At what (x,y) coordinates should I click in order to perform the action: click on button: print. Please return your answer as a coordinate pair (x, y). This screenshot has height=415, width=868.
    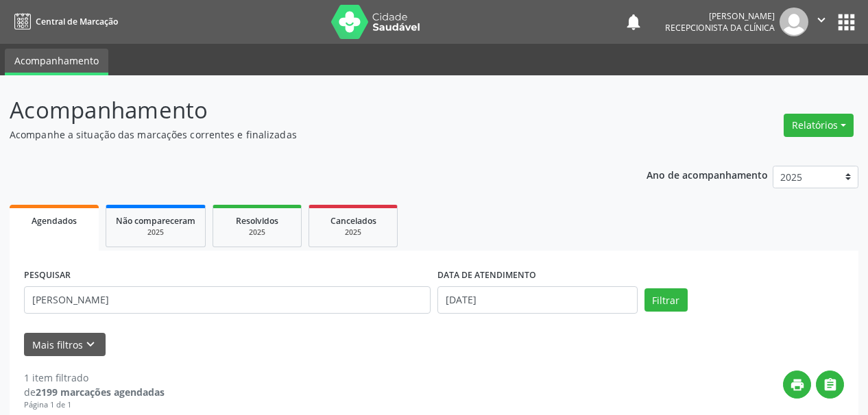
    Looking at the image, I should click on (796, 384).